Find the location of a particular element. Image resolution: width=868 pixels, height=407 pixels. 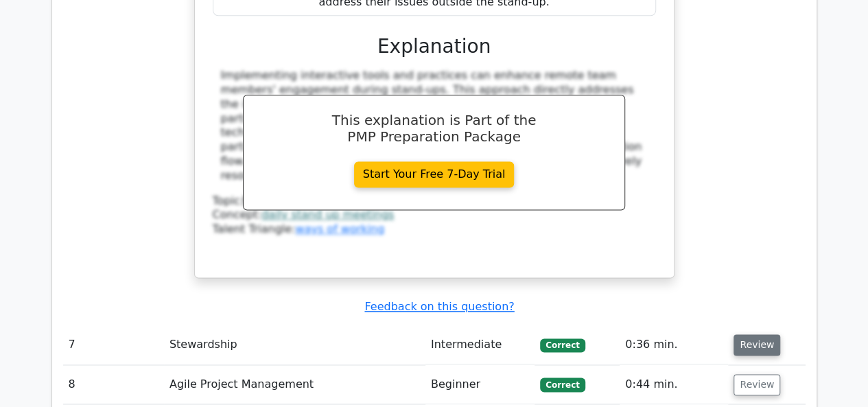

u: Feedback on this question? is located at coordinates (439, 305).